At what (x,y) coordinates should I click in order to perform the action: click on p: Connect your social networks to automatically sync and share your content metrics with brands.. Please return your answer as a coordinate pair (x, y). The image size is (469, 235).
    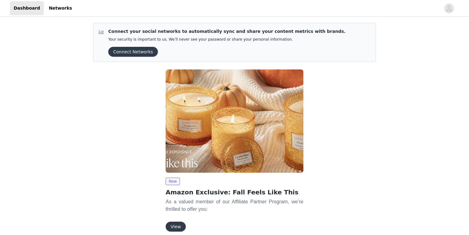
    Looking at the image, I should click on (227, 31).